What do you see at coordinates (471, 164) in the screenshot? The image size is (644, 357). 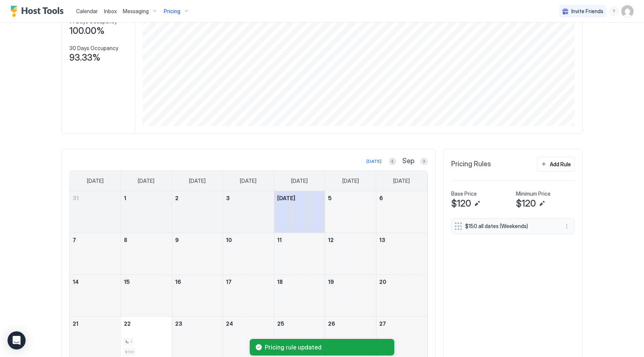 I see `span: Pricing Rules` at bounding box center [471, 164].